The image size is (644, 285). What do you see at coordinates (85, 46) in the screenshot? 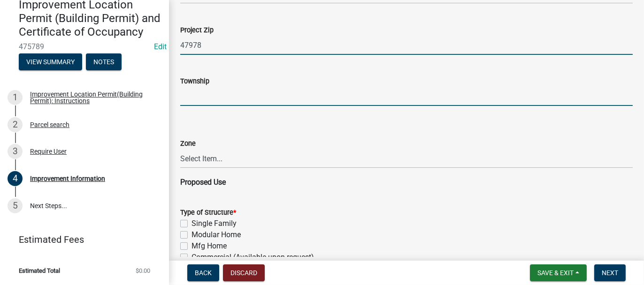
I see `span: 475789` at bounding box center [85, 46].